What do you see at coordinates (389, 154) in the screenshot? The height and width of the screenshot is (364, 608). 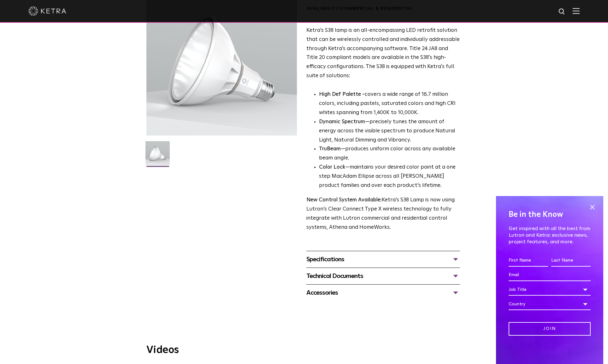 I see `li: —produces uniform color across any available beam angle.` at bounding box center [389, 154].